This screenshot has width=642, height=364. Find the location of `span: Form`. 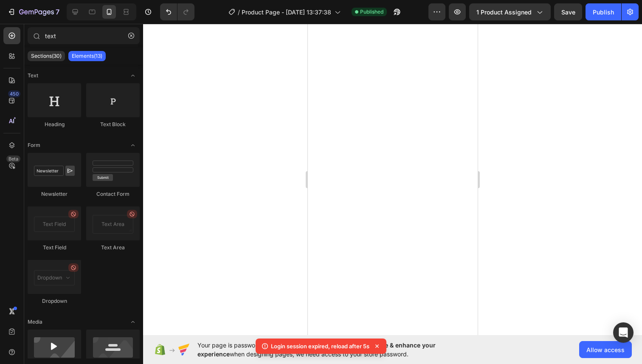

span: Form is located at coordinates (34, 145).